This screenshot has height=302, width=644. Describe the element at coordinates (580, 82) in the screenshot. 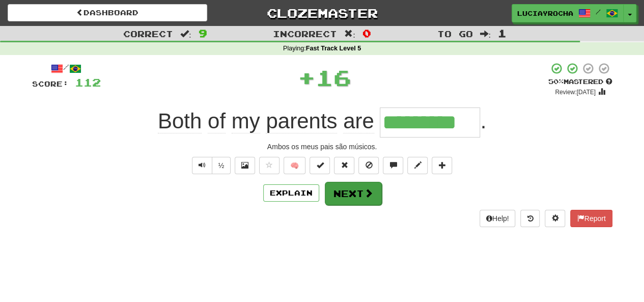

I see `div: Mastered` at that location.